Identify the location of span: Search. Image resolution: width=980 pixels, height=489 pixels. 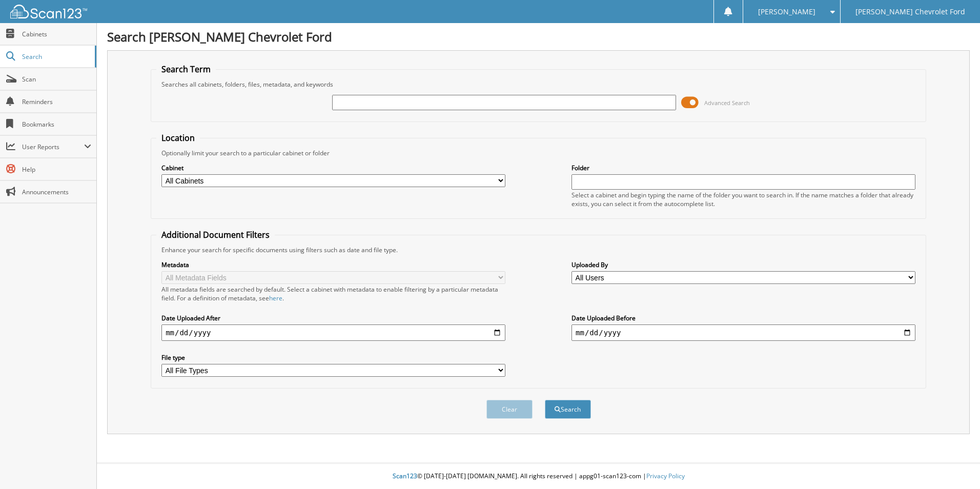
(56, 56).